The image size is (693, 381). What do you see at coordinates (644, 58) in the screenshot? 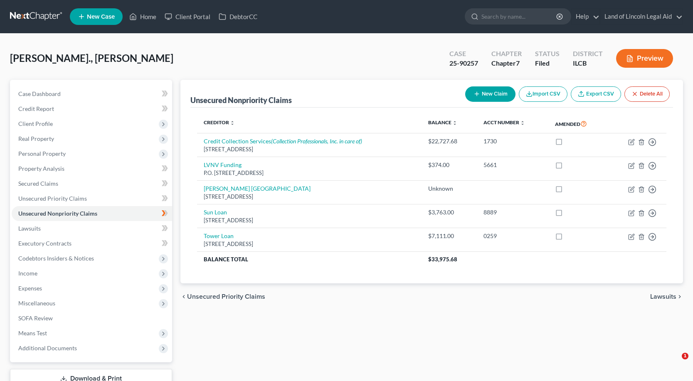
I see `button: Preview` at bounding box center [644, 58].